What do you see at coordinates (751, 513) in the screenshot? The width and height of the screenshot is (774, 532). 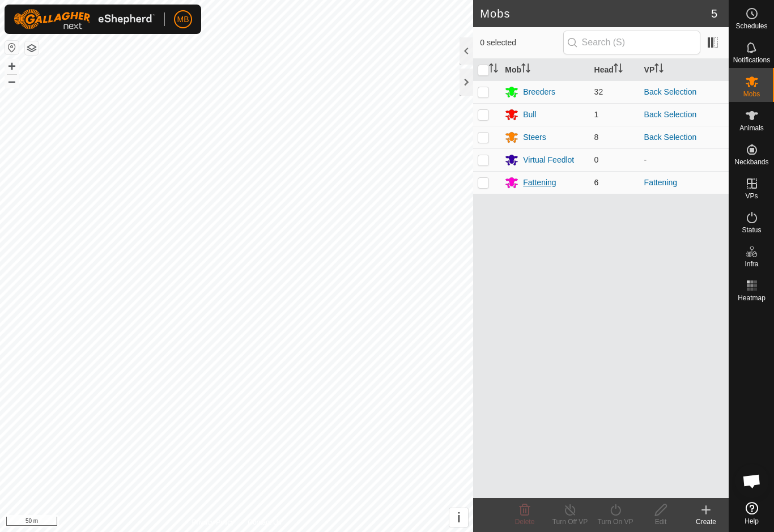 I see `a: Help` at bounding box center [751, 513].